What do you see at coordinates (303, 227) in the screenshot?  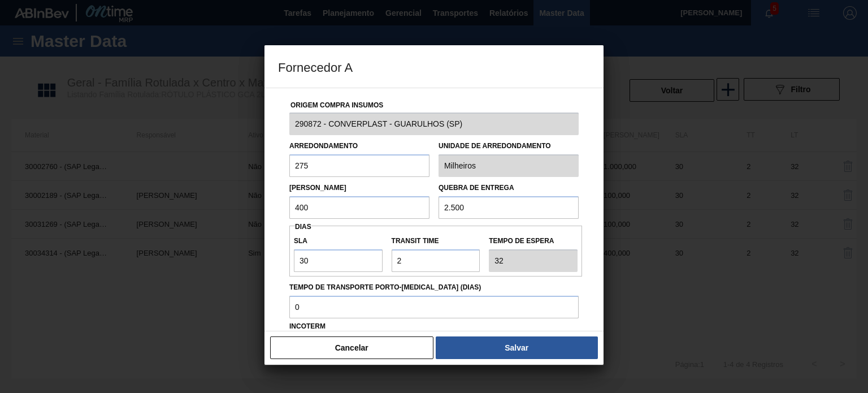 I see `span: Dias` at bounding box center [303, 227].